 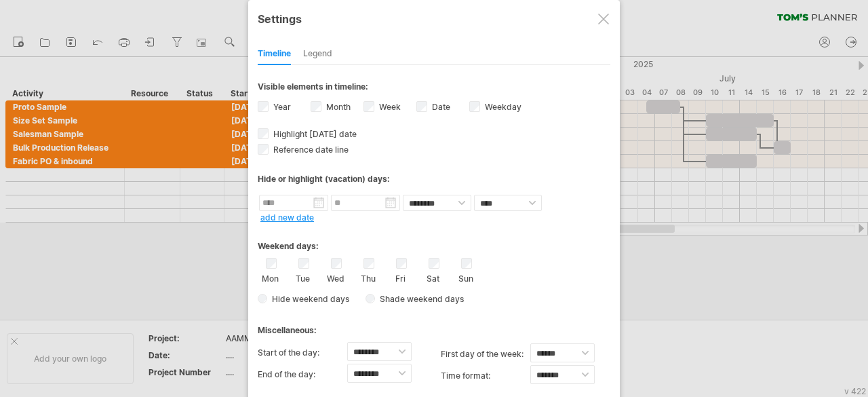 I want to click on label: Time format:, so click(x=486, y=376).